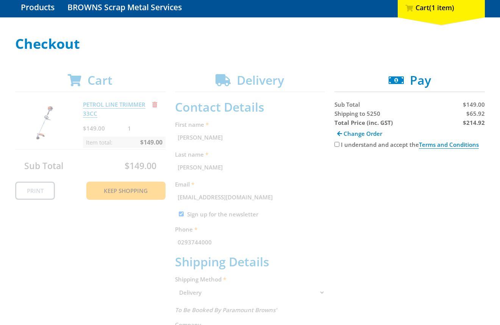 This screenshot has height=325, width=500. What do you see at coordinates (475, 114) in the screenshot?
I see `span: $65.92` at bounding box center [475, 114].